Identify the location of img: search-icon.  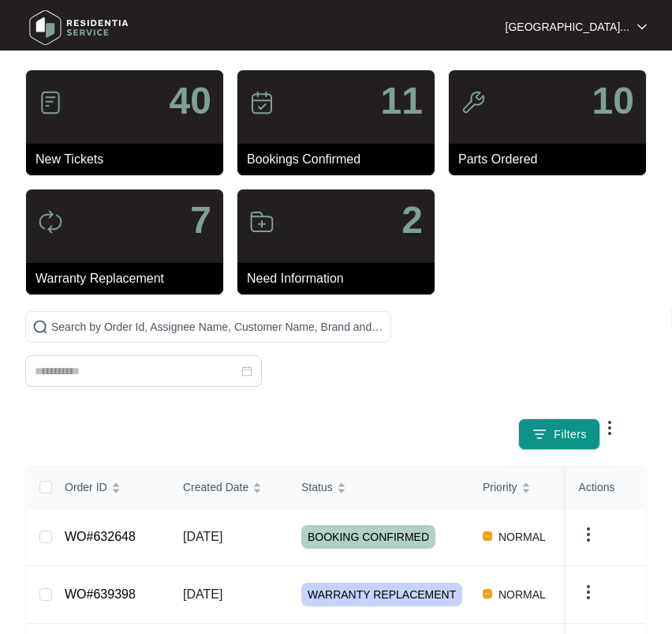
(41, 327).